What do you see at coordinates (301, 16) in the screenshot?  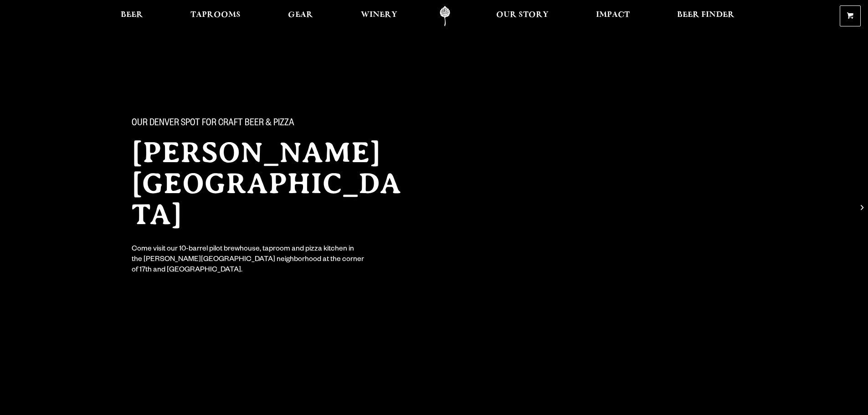 I see `a: Gear` at bounding box center [301, 16].